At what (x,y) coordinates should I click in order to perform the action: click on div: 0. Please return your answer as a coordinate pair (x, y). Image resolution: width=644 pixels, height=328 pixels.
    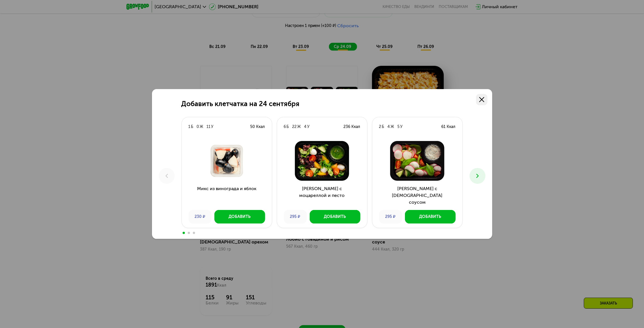
    Looking at the image, I should click on (198, 127).